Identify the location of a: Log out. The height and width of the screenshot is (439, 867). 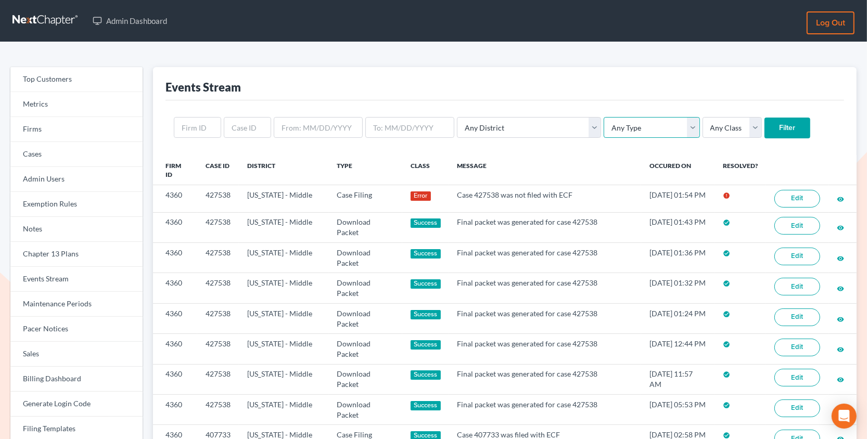
(830, 23).